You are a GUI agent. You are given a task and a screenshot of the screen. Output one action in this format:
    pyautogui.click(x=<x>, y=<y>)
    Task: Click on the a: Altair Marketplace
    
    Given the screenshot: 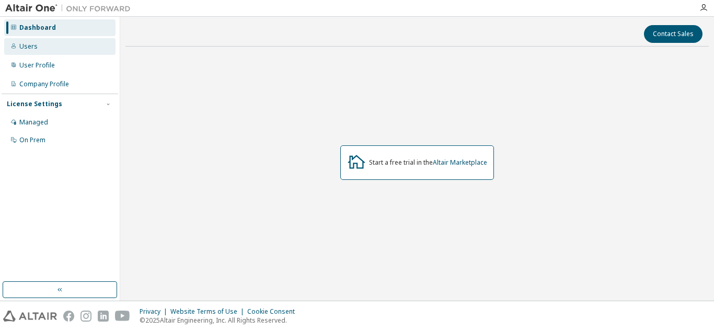 What is the action you would take?
    pyautogui.click(x=460, y=162)
    